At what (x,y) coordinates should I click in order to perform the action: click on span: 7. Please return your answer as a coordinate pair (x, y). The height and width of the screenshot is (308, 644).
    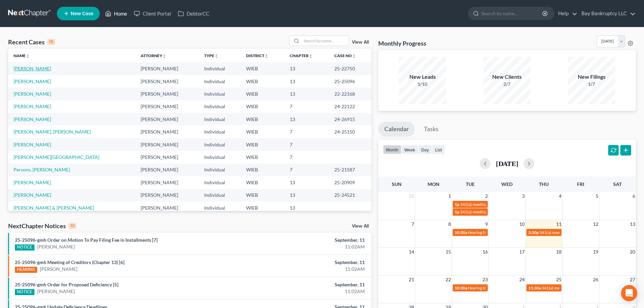
    Looking at the image, I should click on (413, 224).